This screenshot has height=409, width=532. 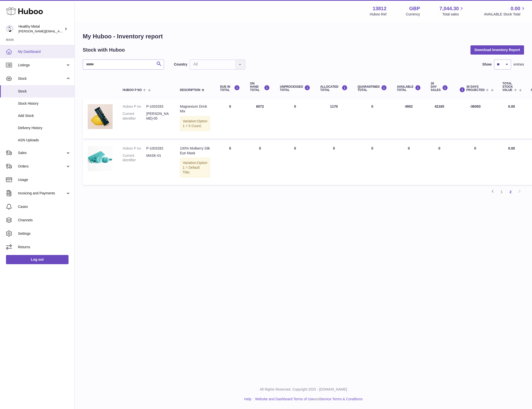 I want to click on div: 30 DAY SALES, so click(x=440, y=87).